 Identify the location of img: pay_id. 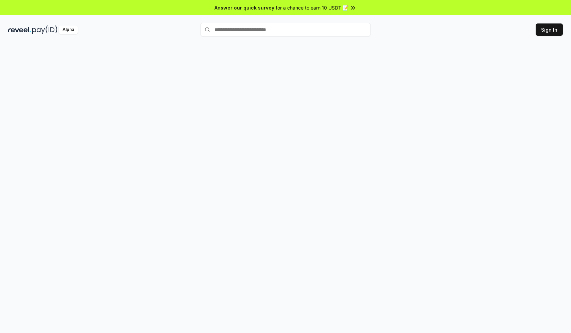
(45, 30).